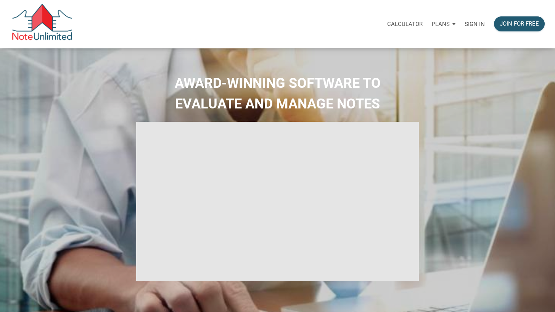  Describe the element at coordinates (444, 24) in the screenshot. I see `a: Plans` at that location.